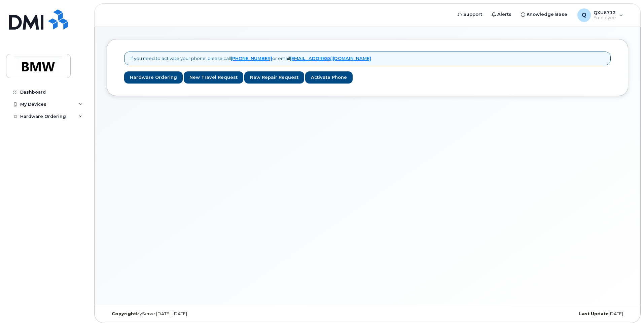 This screenshot has width=644, height=323. Describe the element at coordinates (251, 58) in the screenshot. I see `p: If you need to activate your phone, please call or email` at that location.